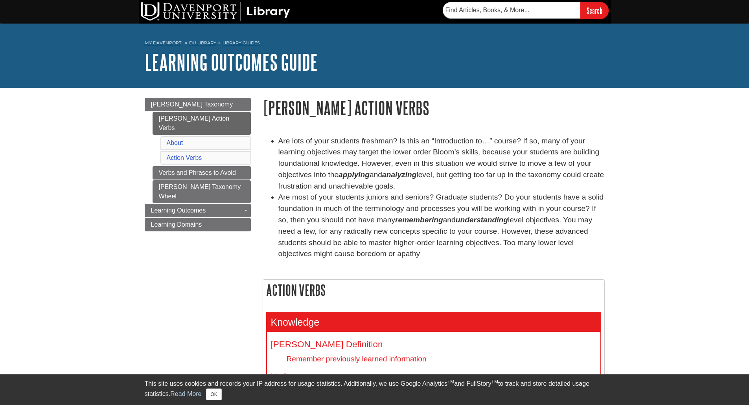 This screenshot has height=405, width=749. Describe the element at coordinates (198, 211) in the screenshot. I see `a: Learning Outcomes` at that location.